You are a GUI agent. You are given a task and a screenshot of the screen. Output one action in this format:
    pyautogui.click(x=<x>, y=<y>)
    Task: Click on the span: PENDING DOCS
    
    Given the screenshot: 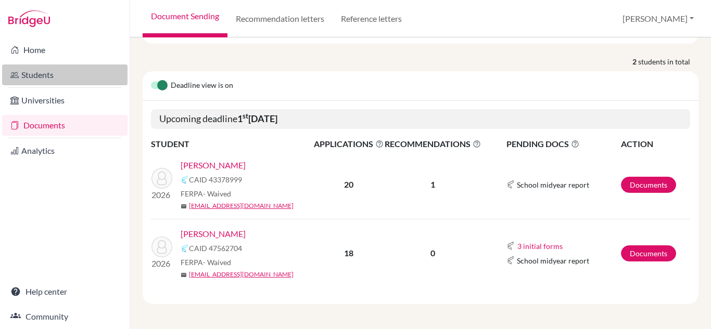 What is the action you would take?
    pyautogui.click(x=563, y=144)
    